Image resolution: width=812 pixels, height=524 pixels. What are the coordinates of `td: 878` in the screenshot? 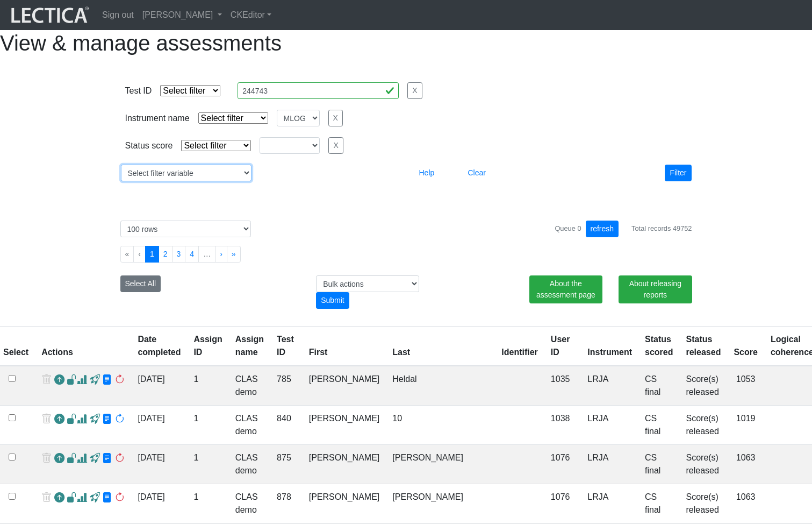 It's located at (286, 503).